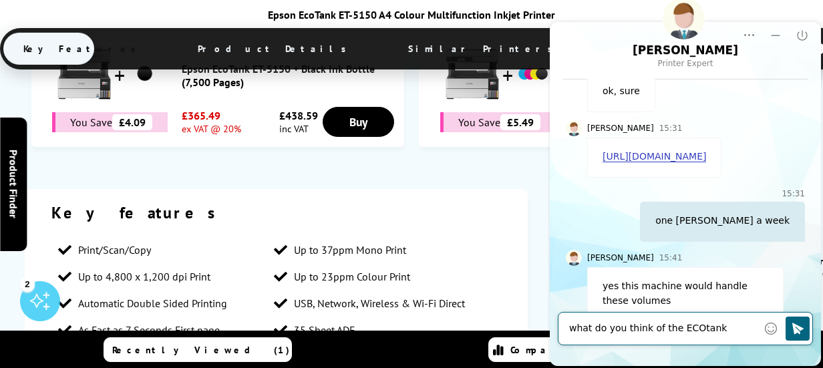 This screenshot has width=823, height=368. Describe the element at coordinates (73, 92) in the screenshot. I see `div: ok, sure` at that location.